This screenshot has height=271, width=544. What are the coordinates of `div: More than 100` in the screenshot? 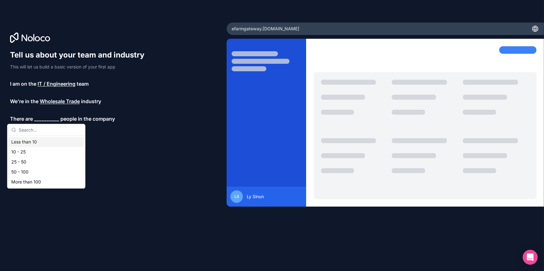 It's located at (46, 182).